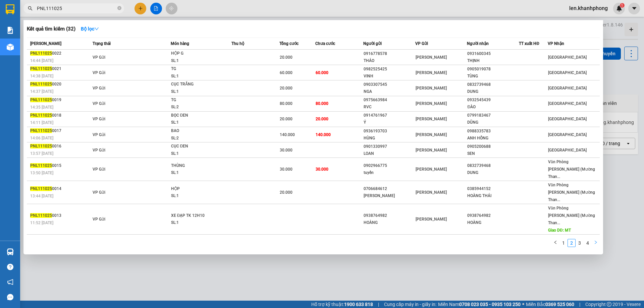 The height and width of the screenshot is (308, 644). What do you see at coordinates (389, 84) in the screenshot?
I see `div: 0903307545` at bounding box center [389, 84].